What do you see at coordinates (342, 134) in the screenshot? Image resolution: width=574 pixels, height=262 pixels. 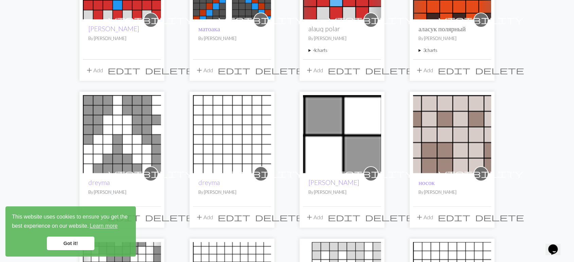 I see `img: marius` at bounding box center [342, 134].